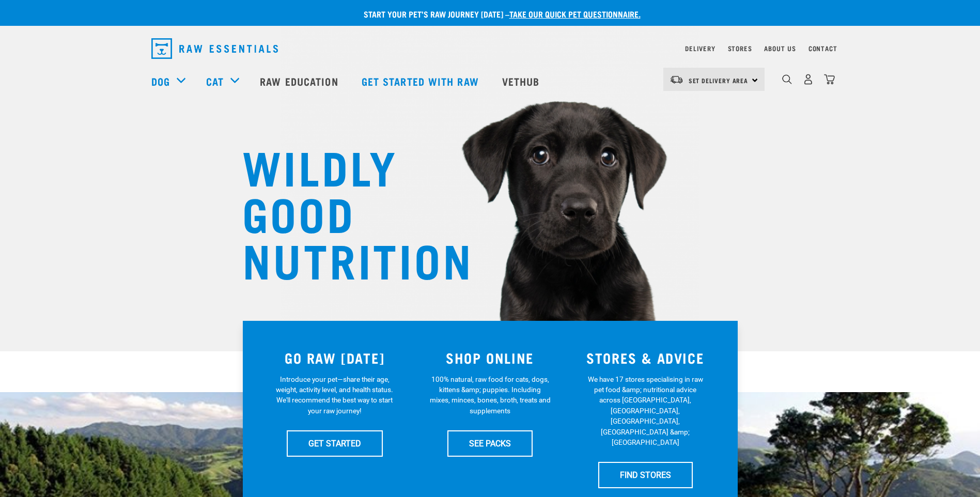  What do you see at coordinates (787, 79) in the screenshot?
I see `img: home-icon-1@2x.png` at bounding box center [787, 79].